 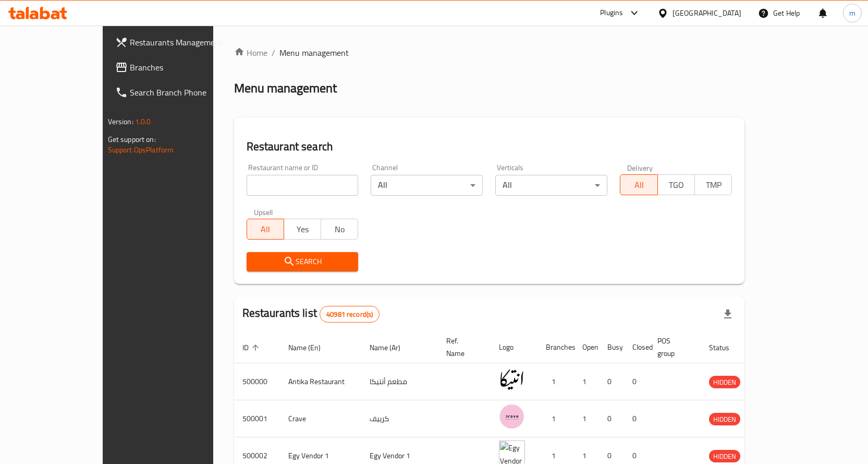 I want to click on a: Branches, so click(x=177, y=68).